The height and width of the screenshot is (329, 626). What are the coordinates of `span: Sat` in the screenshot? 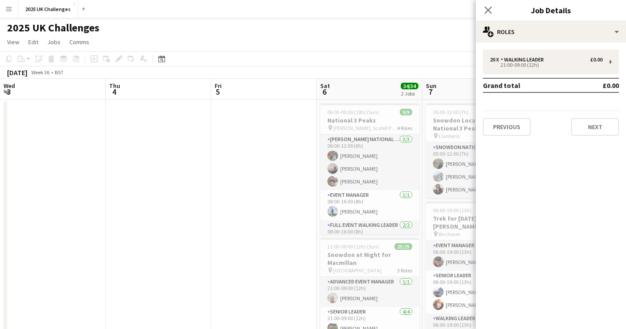 It's located at (325, 86).